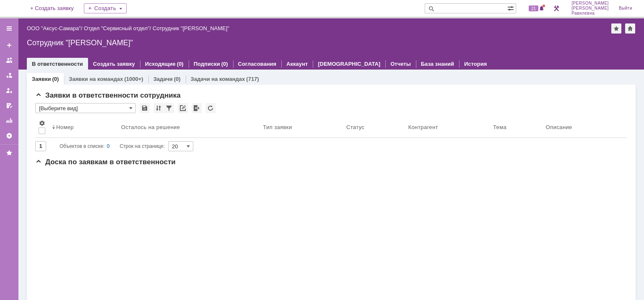 The height and width of the screenshot is (300, 644). Describe the element at coordinates (108, 95) in the screenshot. I see `span: Заявки в ответственности сотрудника` at that location.